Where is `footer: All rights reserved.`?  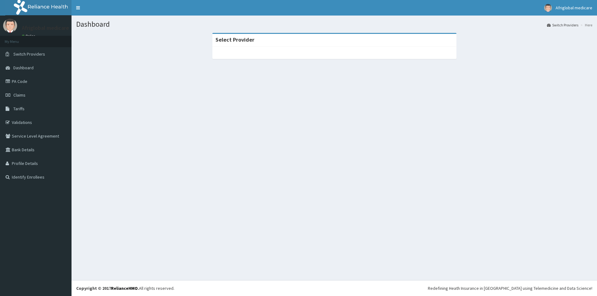 footer: All rights reserved. is located at coordinates (334, 288).